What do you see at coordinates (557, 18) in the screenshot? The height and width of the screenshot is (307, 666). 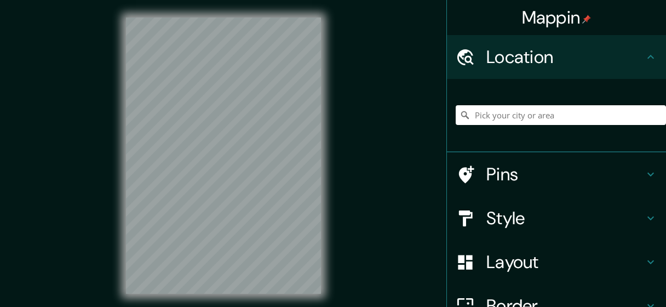 I see `h4: Mappin` at bounding box center [557, 18].